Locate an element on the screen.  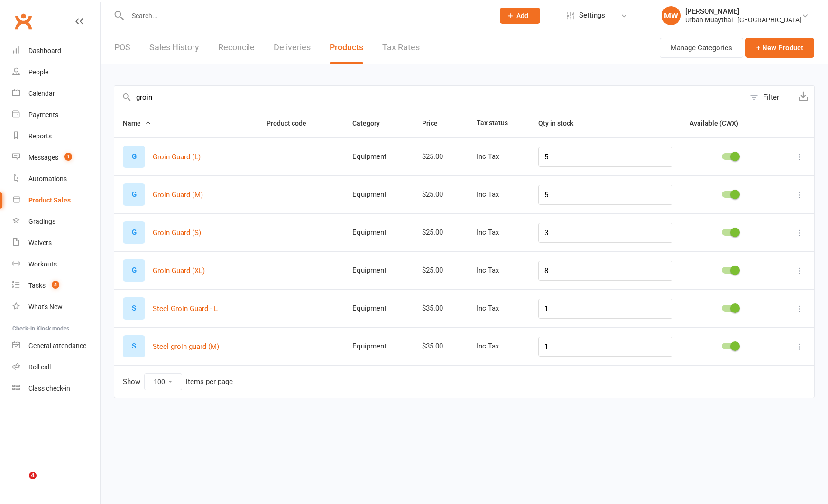
div: Groin Guard (S) is located at coordinates (134, 232).